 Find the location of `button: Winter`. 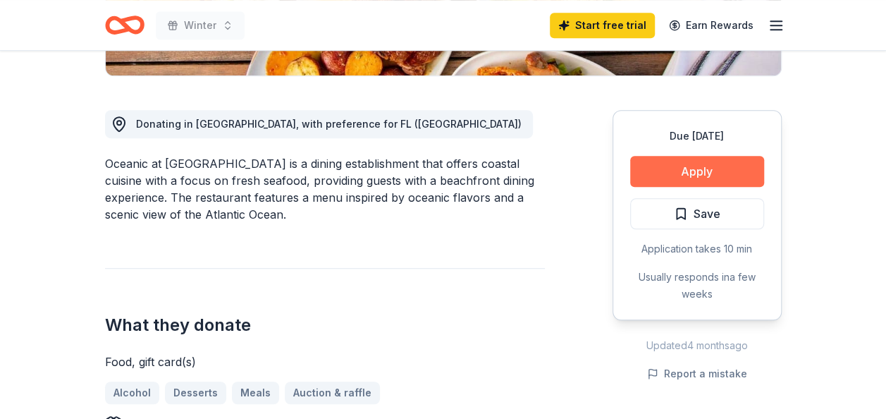

button: Winter is located at coordinates (200, 25).